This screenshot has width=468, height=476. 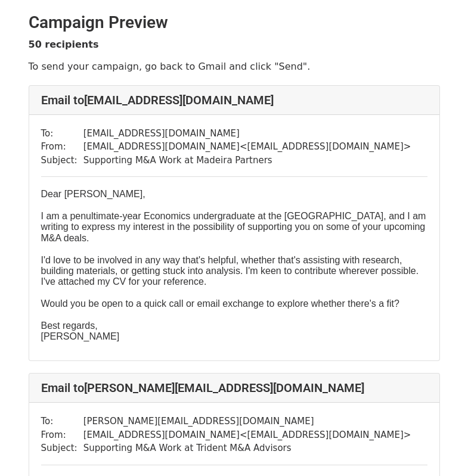 What do you see at coordinates (247, 161) in the screenshot?
I see `td: Supporting M&A Work at Madeira Partners` at bounding box center [247, 161].